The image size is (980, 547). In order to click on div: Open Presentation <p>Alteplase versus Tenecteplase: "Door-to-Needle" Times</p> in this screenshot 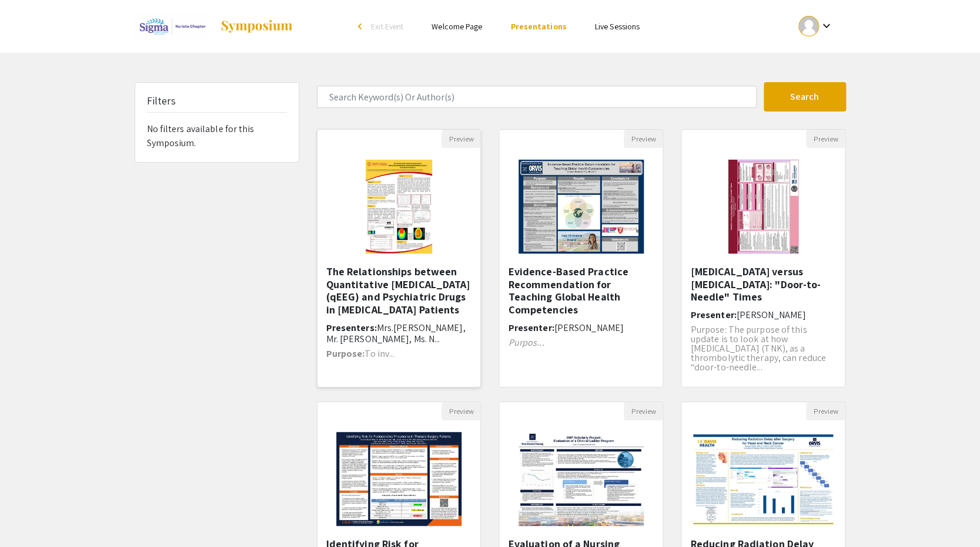, I will do `click(763, 259)`.